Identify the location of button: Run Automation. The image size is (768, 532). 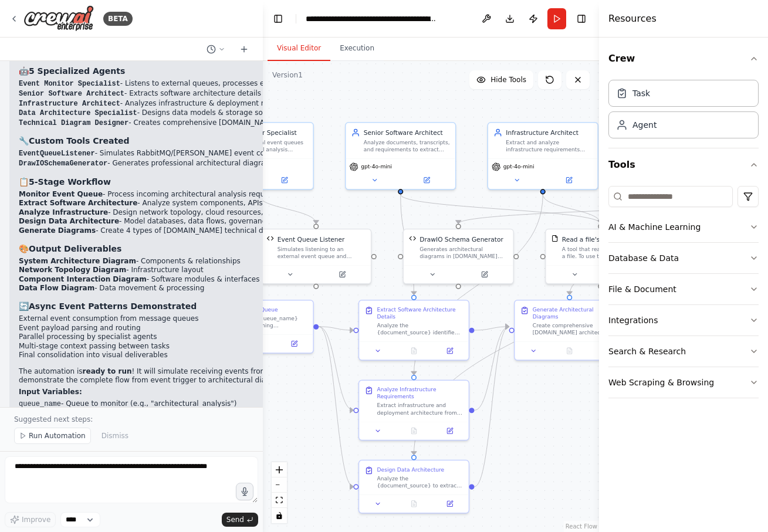
(52, 436).